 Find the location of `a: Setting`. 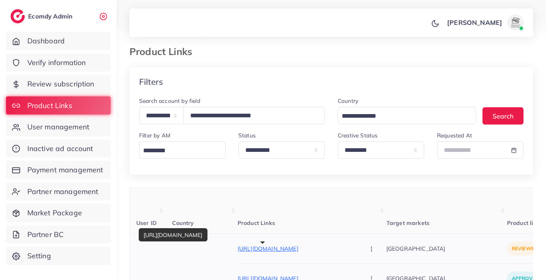

a: Setting is located at coordinates (58, 256).